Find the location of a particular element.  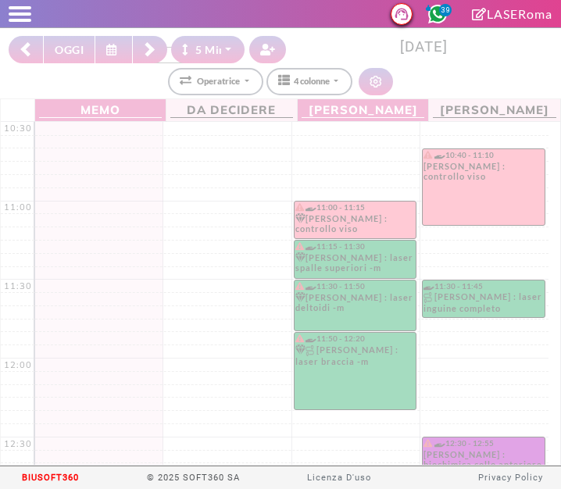

span: Memo is located at coordinates (100, 109).